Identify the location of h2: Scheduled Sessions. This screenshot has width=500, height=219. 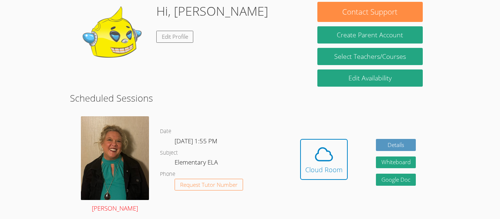
(250, 98).